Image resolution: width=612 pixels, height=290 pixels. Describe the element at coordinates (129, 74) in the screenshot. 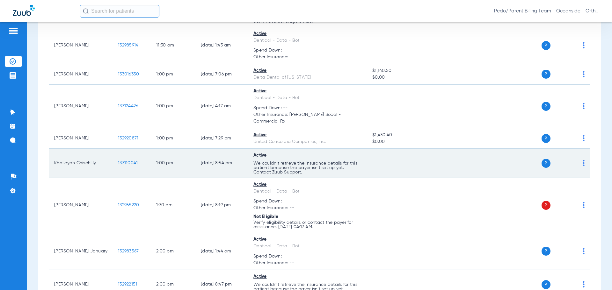

I see `span: 133016350` at that location.